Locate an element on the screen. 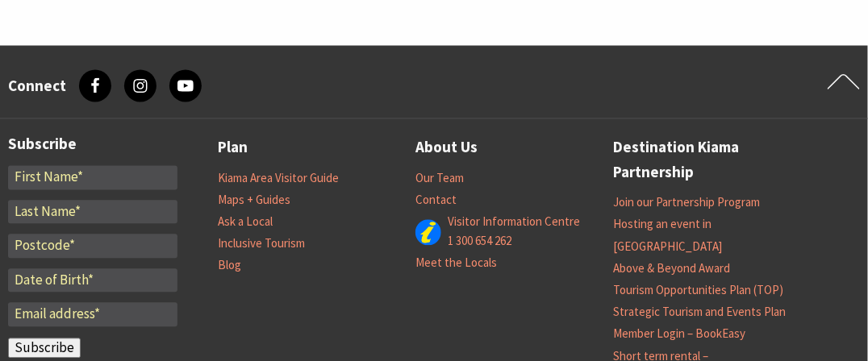 Image resolution: width=868 pixels, height=361 pixels. a: Contact is located at coordinates (436, 201).